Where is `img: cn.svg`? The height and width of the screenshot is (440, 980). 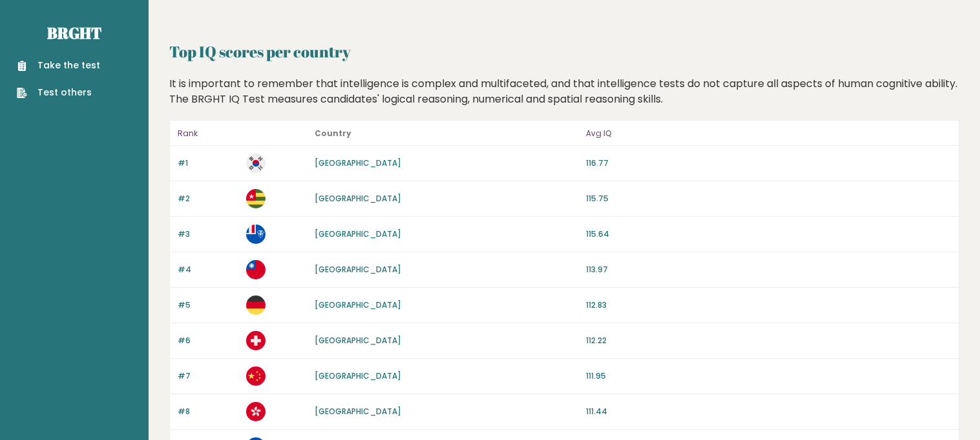 img: cn.svg is located at coordinates (256, 376).